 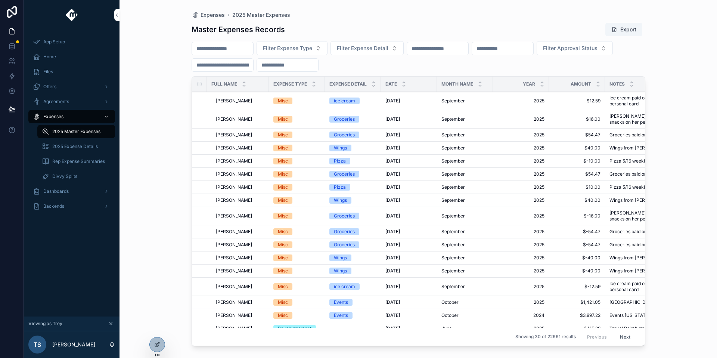 What do you see at coordinates (340, 148) in the screenshot?
I see `div: Wings` at bounding box center [340, 148].